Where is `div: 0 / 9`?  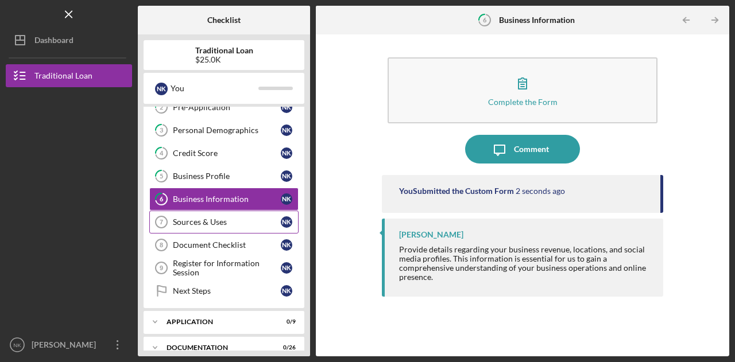
div: 0 / 9 is located at coordinates (286, 322).